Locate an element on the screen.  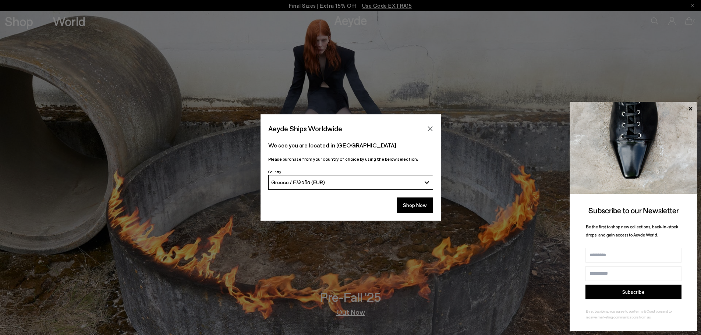
a: Terms & Conditions is located at coordinates (648, 311).